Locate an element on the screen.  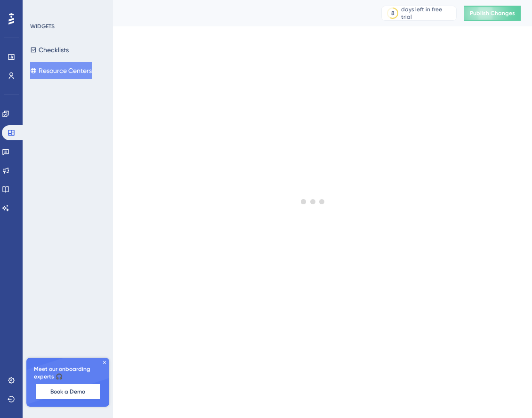
span: Book a Demo is located at coordinates (68, 392).